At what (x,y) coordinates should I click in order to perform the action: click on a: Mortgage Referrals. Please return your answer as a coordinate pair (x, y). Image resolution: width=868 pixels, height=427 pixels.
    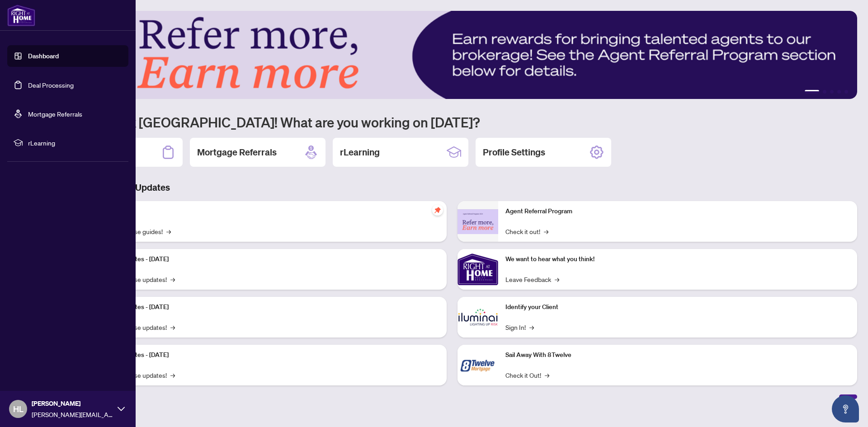
    Looking at the image, I should click on (55, 114).